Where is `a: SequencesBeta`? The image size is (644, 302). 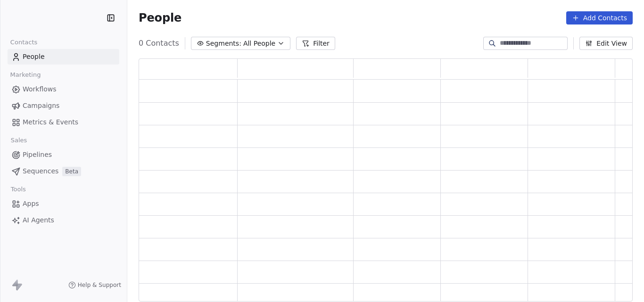
a: SequencesBeta is located at coordinates (64, 171).